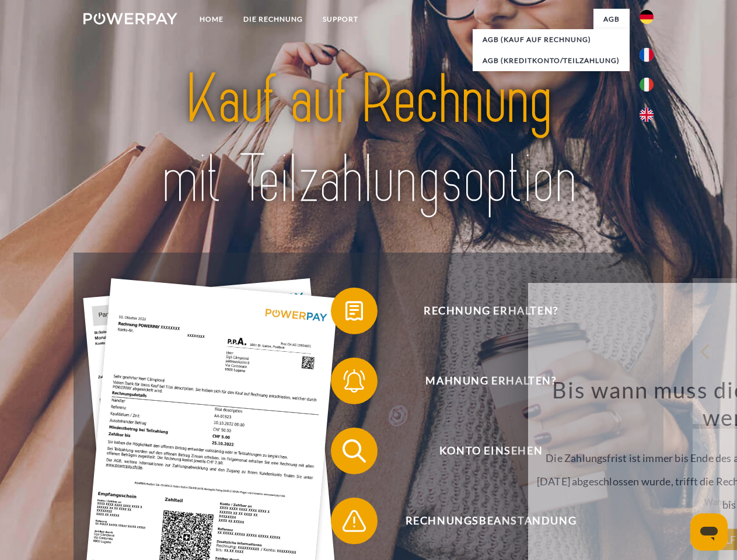  I want to click on button: Mahnung erhalten?, so click(483, 381).